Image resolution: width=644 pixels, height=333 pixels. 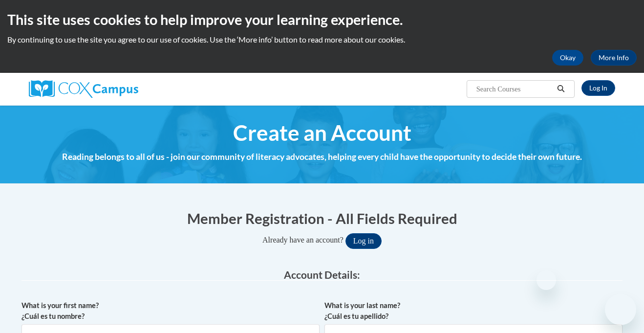 What do you see at coordinates (171, 311) in the screenshot?
I see `label: What is your first name? ¿Cuál es tu nombre?` at bounding box center [171, 311].